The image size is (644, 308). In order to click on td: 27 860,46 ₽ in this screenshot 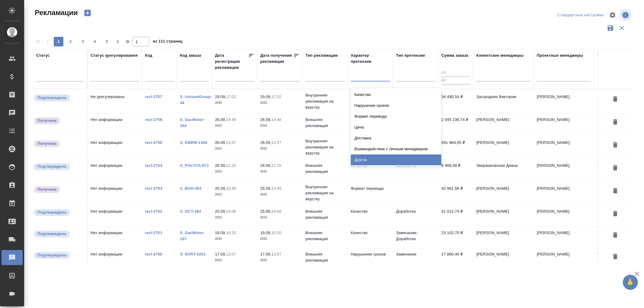, I will do `click(456, 259)`.